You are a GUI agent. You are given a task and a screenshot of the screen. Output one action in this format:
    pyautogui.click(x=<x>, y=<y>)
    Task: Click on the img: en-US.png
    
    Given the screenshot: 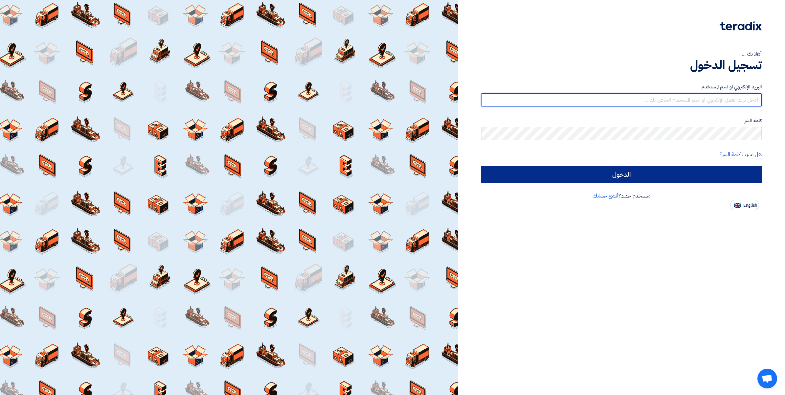 What is the action you would take?
    pyautogui.click(x=737, y=205)
    